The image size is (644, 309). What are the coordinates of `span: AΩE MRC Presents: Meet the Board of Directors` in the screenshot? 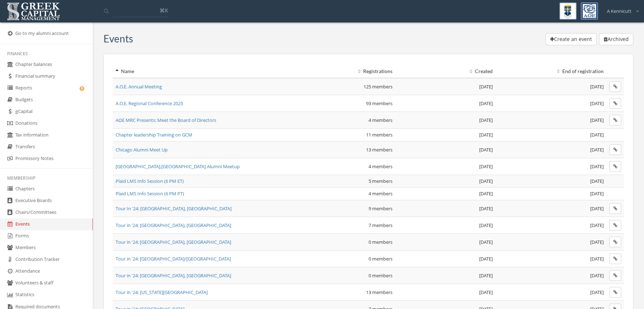 It's located at (166, 120).